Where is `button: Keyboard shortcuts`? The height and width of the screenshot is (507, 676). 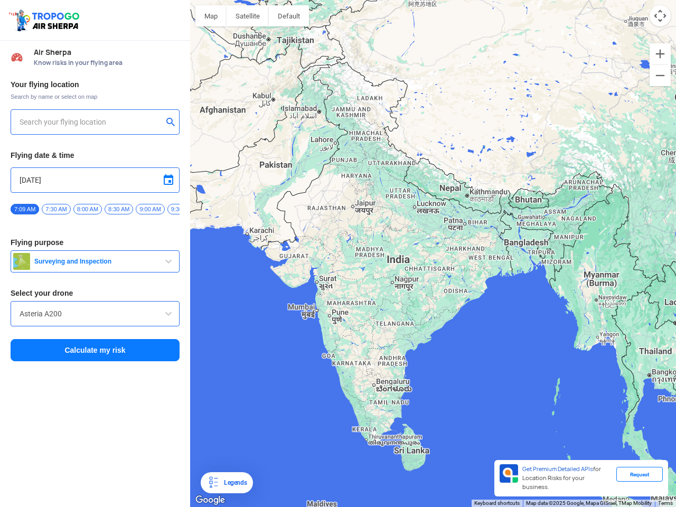
button: Keyboard shortcuts is located at coordinates (497, 503).